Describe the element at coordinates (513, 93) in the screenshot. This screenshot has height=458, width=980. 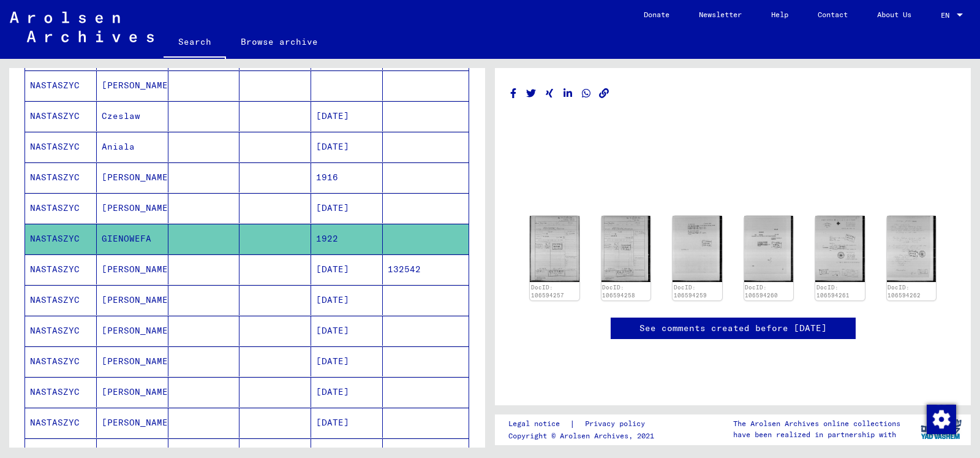
I see `button: Share on Facebook` at that location.